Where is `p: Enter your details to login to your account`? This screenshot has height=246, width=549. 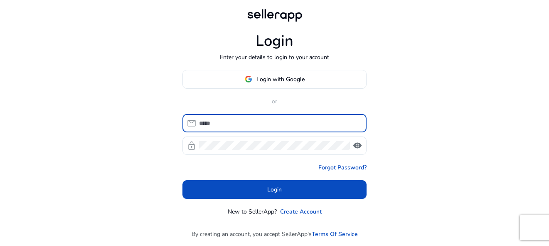
p: Enter your details to login to your account is located at coordinates (274, 57).